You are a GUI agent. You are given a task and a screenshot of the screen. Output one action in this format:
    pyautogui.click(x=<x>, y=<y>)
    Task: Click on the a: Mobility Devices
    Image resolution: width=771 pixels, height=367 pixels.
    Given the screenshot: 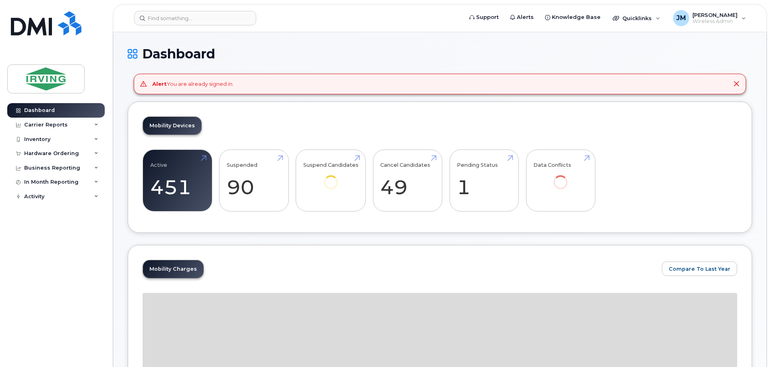 What is the action you would take?
    pyautogui.click(x=172, y=126)
    